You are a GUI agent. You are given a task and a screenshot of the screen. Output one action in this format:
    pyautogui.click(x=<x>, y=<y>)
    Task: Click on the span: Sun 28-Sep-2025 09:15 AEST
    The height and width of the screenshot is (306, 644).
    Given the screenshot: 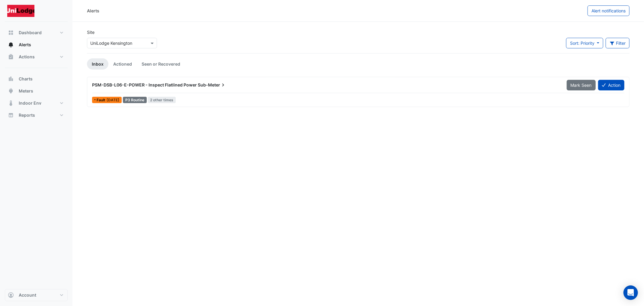 What is the action you would take?
    pyautogui.click(x=113, y=100)
    